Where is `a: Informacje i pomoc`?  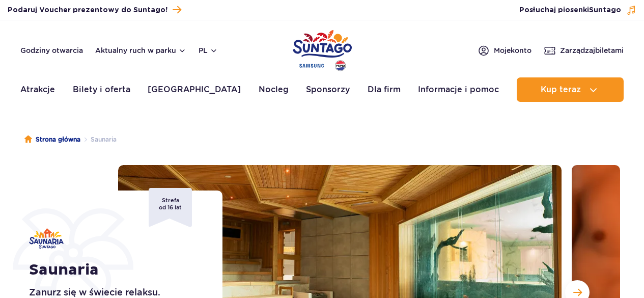 a: Informacje i pomoc is located at coordinates (458, 90).